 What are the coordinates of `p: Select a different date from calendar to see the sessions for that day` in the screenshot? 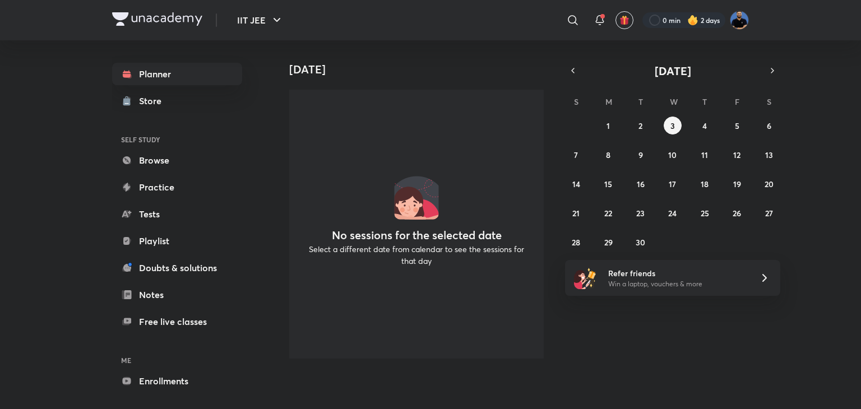 It's located at (416, 255).